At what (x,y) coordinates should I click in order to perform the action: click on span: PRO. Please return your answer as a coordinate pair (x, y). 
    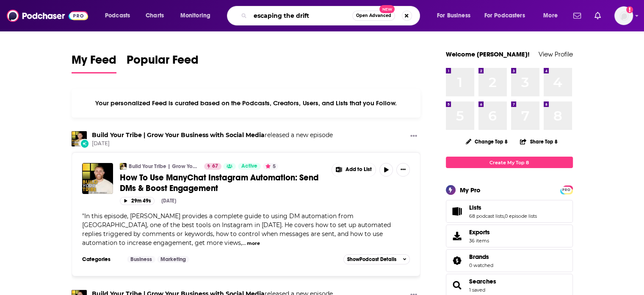
    Looking at the image, I should click on (567, 190).